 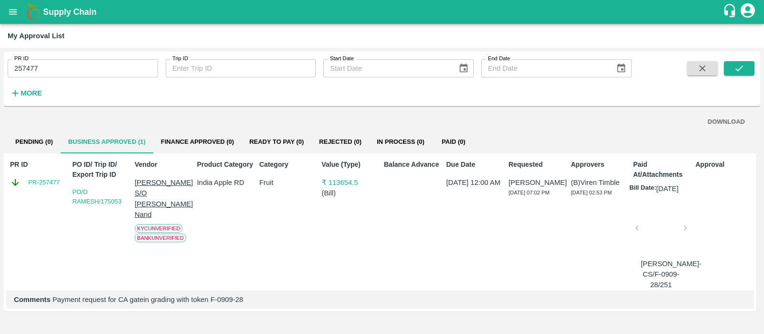 What do you see at coordinates (476, 164) in the screenshot?
I see `p: Due Date` at bounding box center [476, 164].